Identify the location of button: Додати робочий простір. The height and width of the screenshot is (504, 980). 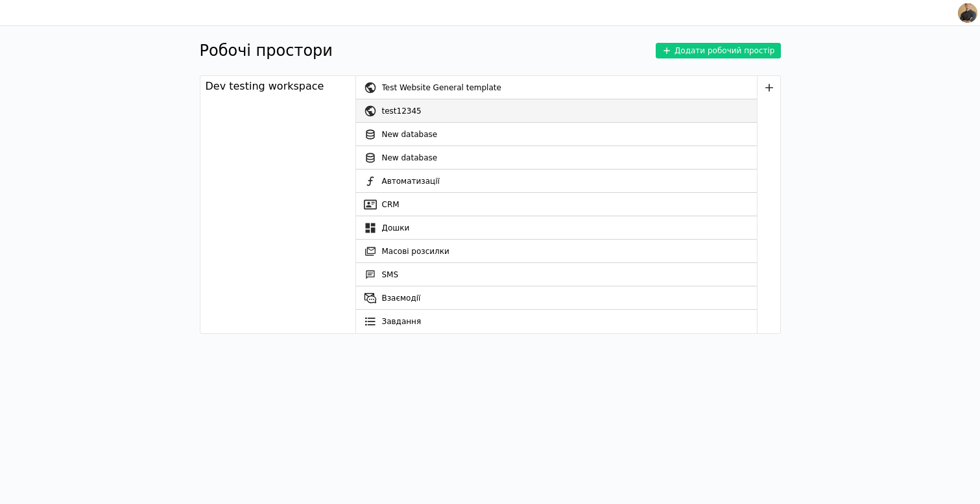
(718, 51).